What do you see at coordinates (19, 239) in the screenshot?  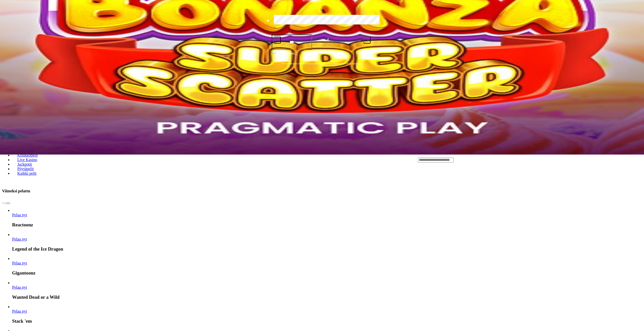 I see `a: Legend of the Ice Dragon` at bounding box center [19, 239].